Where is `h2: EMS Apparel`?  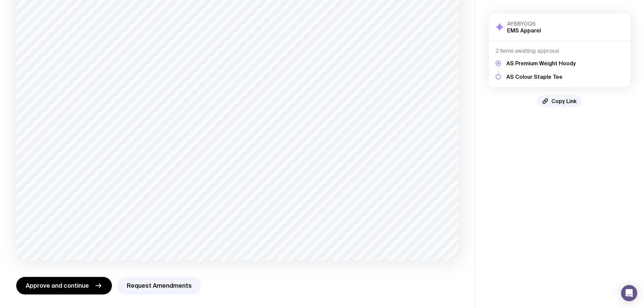
h2: EMS Apparel is located at coordinates (524, 31).